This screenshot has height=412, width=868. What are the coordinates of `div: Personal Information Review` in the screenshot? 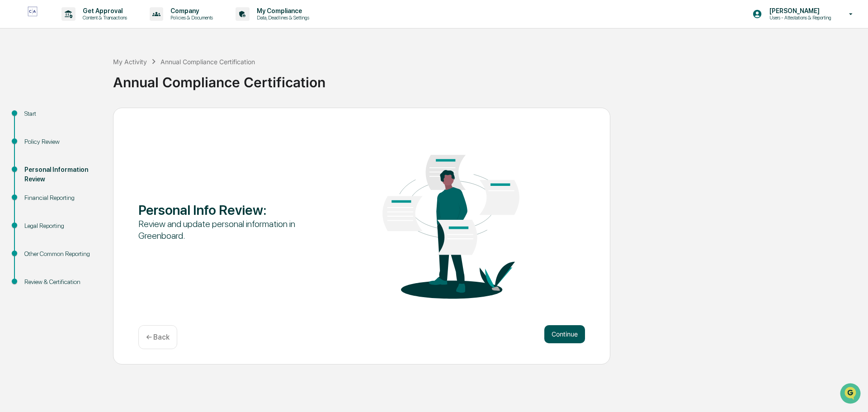 It's located at (61, 175).